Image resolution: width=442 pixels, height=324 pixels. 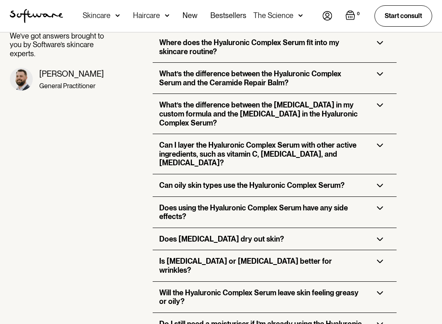 What do you see at coordinates (261, 297) in the screenshot?
I see `h3: Will the Hyaluronic Complex Serum leave skin feeling greasy or oily?` at bounding box center [261, 297].